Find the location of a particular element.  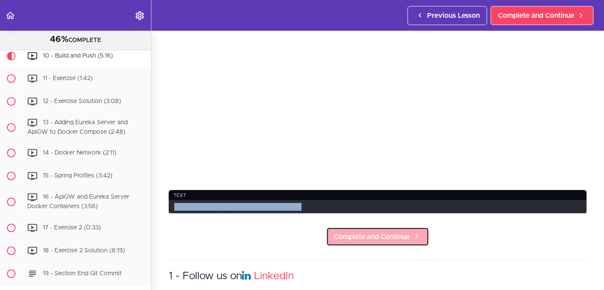

code: mvn clean package -P build-docker-image is located at coordinates (378, 206).